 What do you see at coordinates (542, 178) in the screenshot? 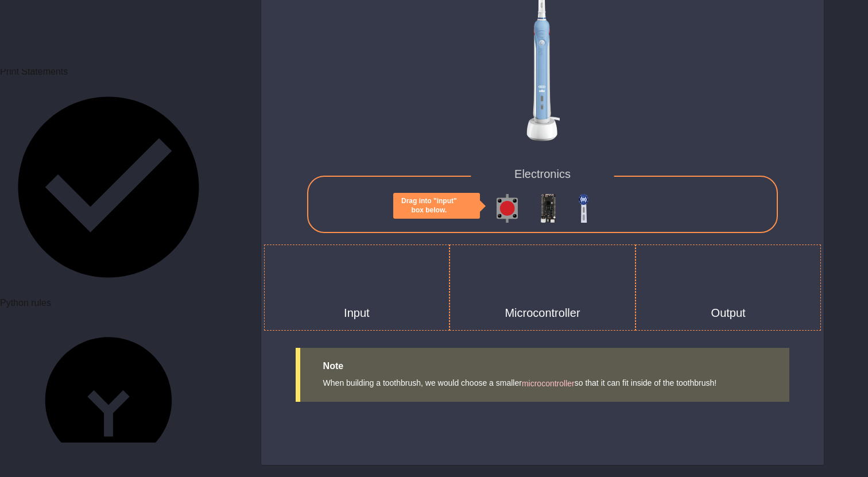
I see `h1: Electronics` at bounding box center [542, 178].